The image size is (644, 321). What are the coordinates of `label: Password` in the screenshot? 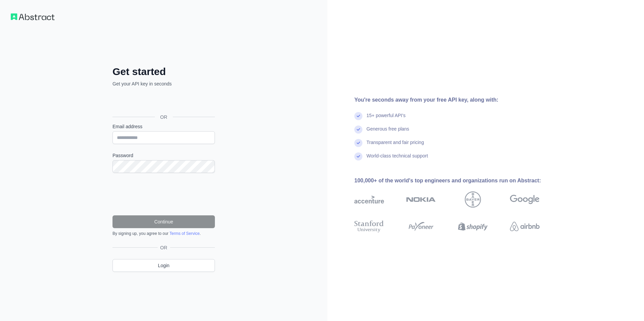 It's located at (164, 156).